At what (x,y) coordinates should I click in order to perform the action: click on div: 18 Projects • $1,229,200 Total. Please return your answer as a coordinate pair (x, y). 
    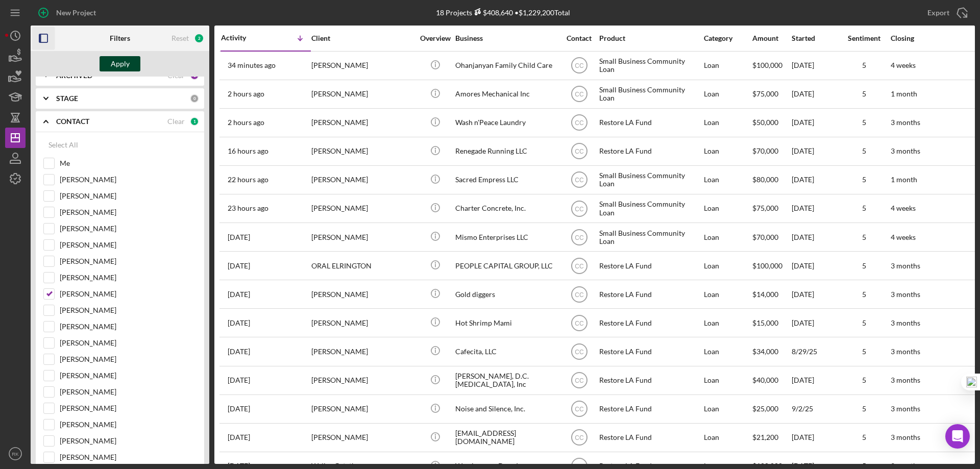
    Looking at the image, I should click on (503, 12).